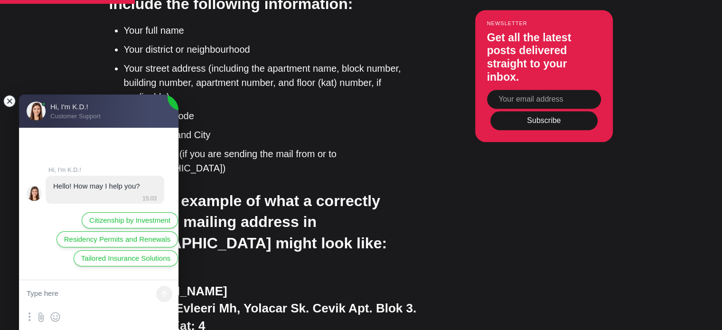 This screenshot has height=330, width=722. I want to click on li: Your full name, so click(276, 30).